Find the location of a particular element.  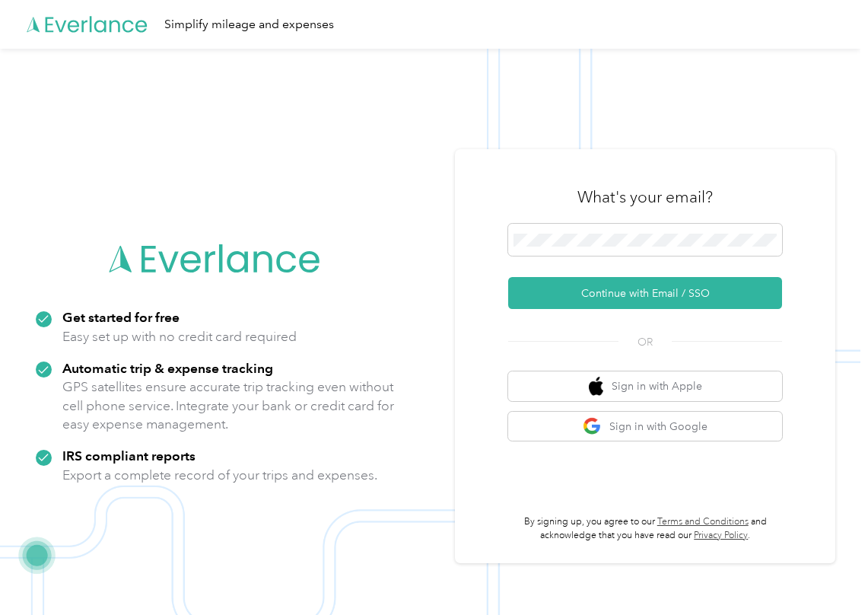

strong: Automatic trip & expense tracking is located at coordinates (167, 368).